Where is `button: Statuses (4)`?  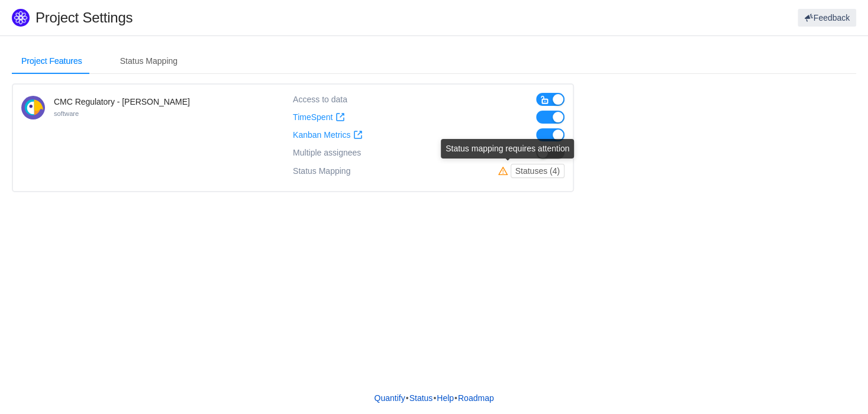
button: Statuses (4) is located at coordinates (537, 171).